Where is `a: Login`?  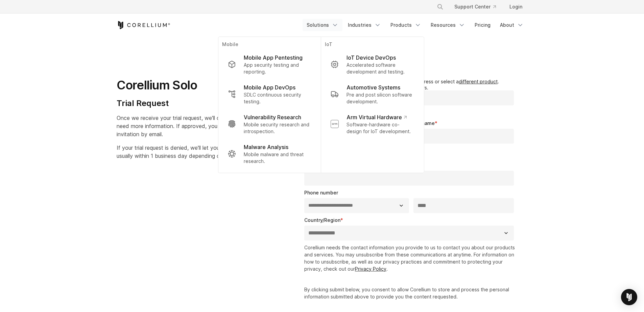 a: Login is located at coordinates (516, 7).